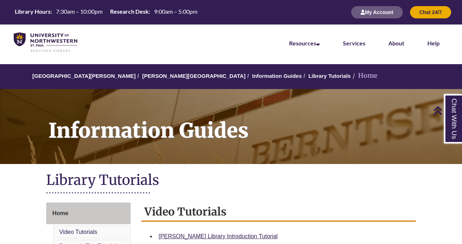 The width and height of the screenshot is (462, 244). Describe the element at coordinates (60, 213) in the screenshot. I see `span: Home` at that location.